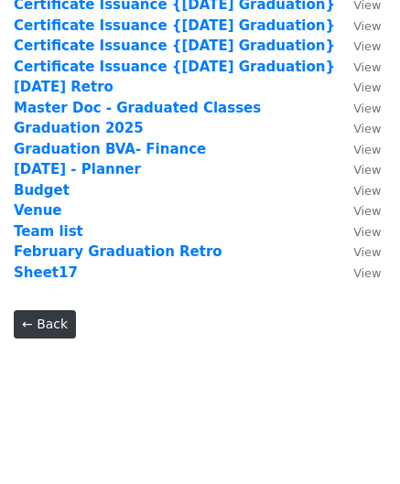 The width and height of the screenshot is (400, 484). What do you see at coordinates (41, 190) in the screenshot?
I see `a: Budget` at bounding box center [41, 190].